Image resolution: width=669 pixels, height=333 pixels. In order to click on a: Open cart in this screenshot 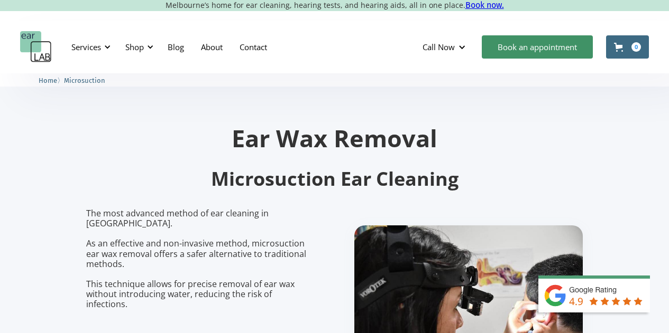, I will do `click(627, 47)`.